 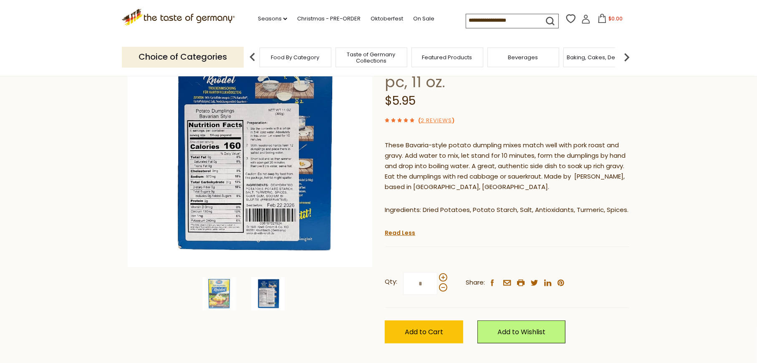 What do you see at coordinates (523, 57) in the screenshot?
I see `span: Beverages` at bounding box center [523, 57].